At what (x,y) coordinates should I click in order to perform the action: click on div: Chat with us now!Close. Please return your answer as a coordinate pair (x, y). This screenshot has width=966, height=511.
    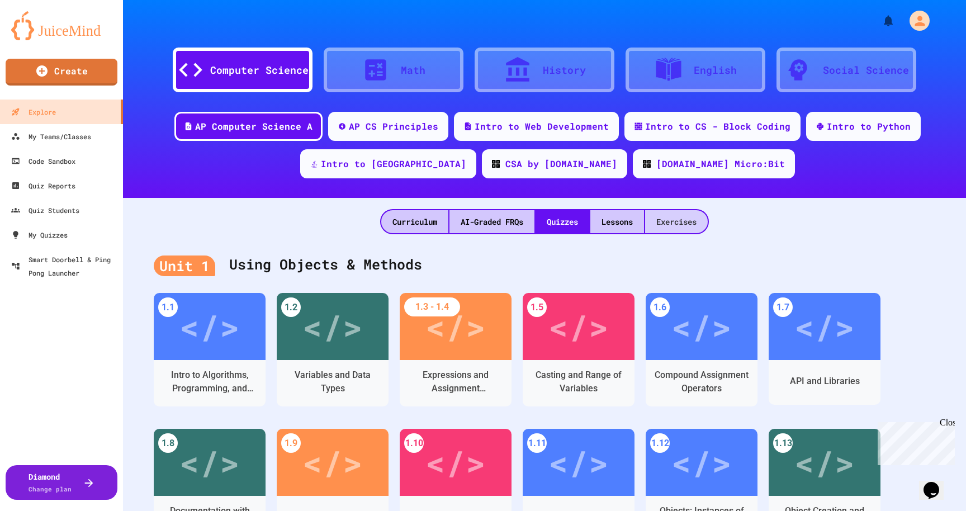
    Looking at the image, I should click on (41, 37).